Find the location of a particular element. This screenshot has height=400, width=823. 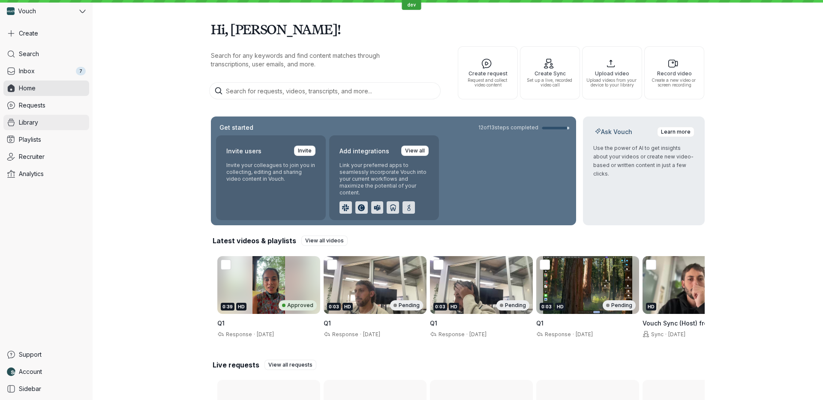

a: Requests is located at coordinates (46, 105).